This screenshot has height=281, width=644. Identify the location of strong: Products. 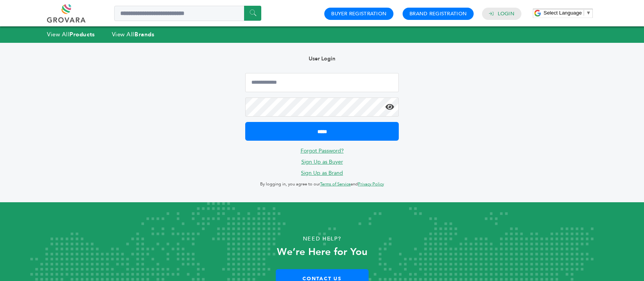
(82, 35).